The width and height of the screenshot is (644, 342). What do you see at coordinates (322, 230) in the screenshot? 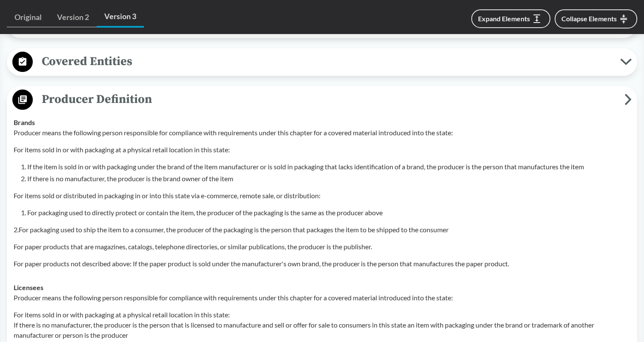
I see `p: 2.For packaging used to ship the item to a consumer, the producer of the packaging is the person ...` at bounding box center [322, 230].